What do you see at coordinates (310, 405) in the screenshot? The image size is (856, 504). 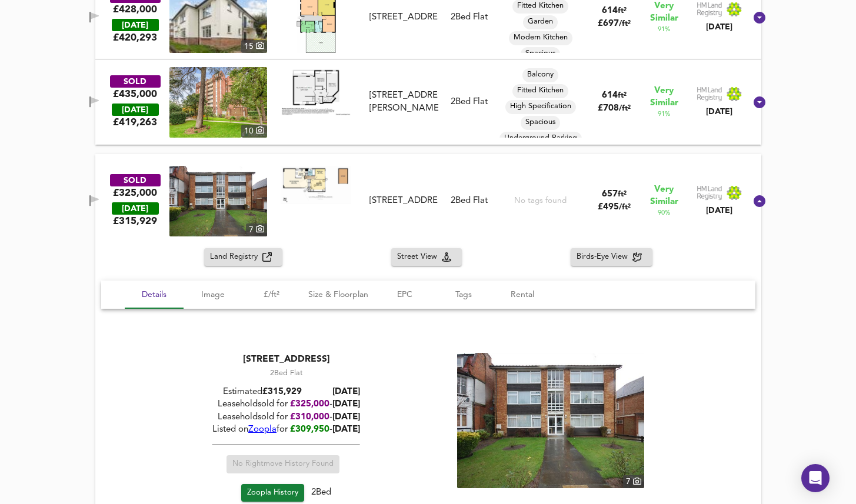 I see `span: £ 325,000` at bounding box center [310, 405].